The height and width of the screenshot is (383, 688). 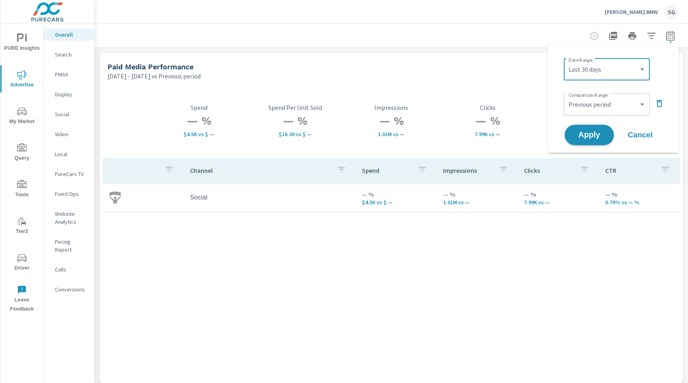 What do you see at coordinates (69, 289) in the screenshot?
I see `div: Conversions` at bounding box center [69, 289].